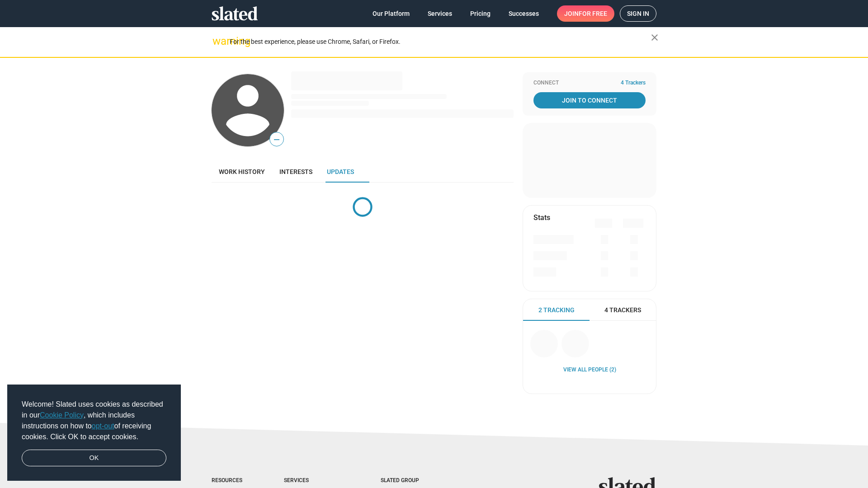  I want to click on a: View all People (2), so click(589, 370).